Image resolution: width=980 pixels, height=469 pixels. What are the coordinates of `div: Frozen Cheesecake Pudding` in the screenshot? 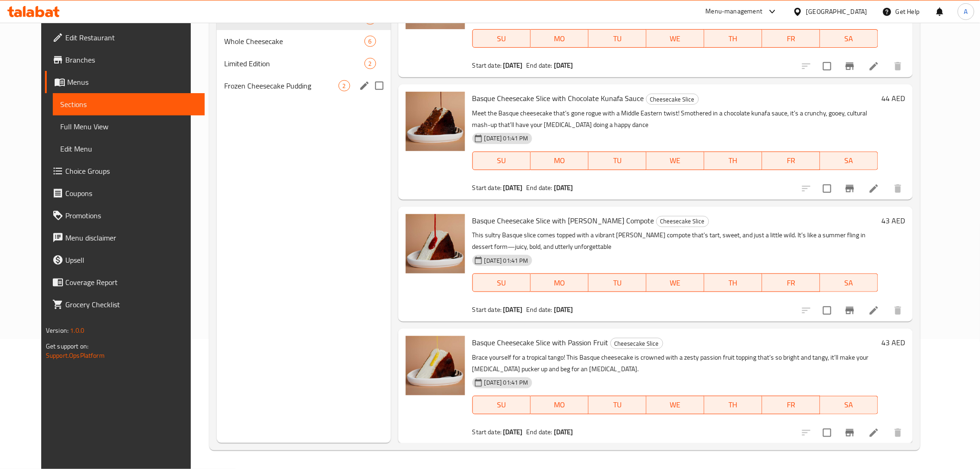 It's located at (281, 86).